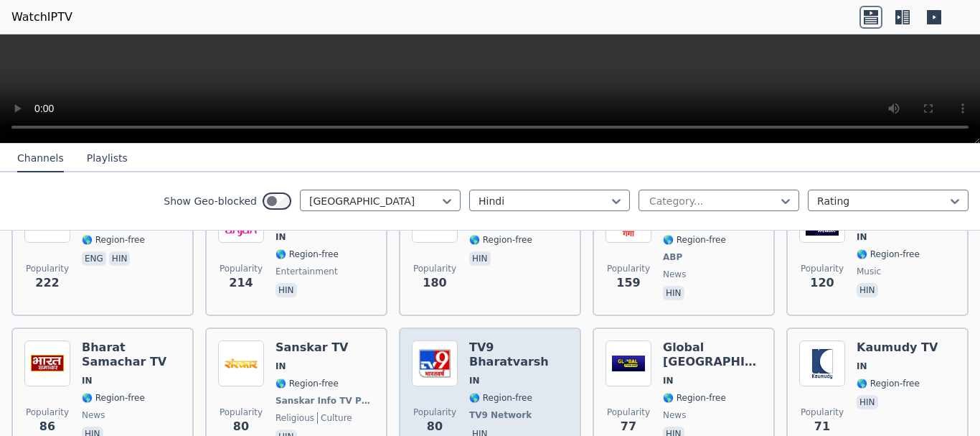 The width and height of the screenshot is (980, 436). Describe the element at coordinates (629, 363) in the screenshot. I see `img: Global Punjab` at that location.